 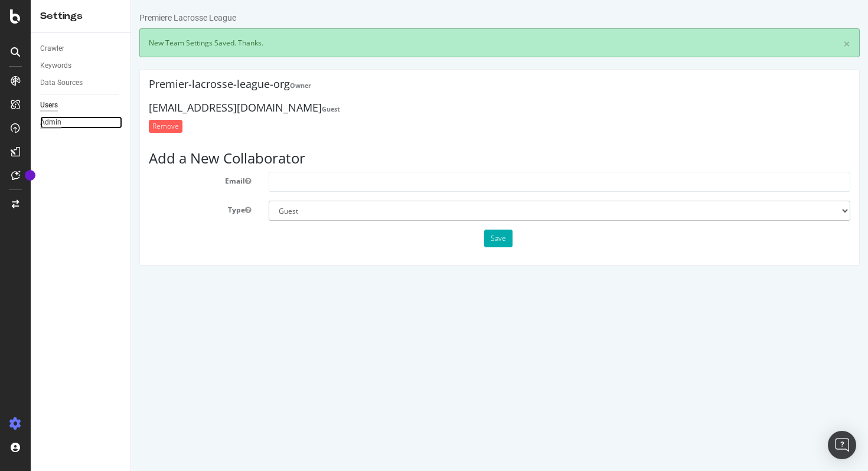 What do you see at coordinates (57, 17) in the screenshot?
I see `div: Premiere Lacrosse League` at bounding box center [57, 17].